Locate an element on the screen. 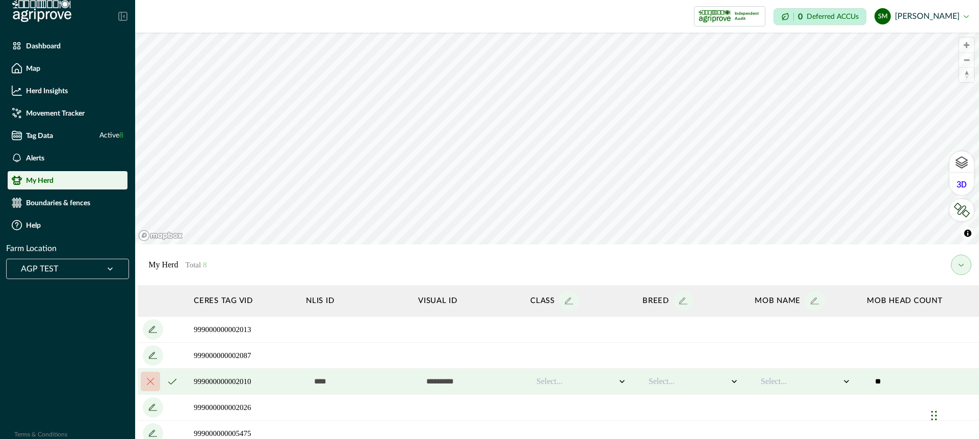  span: Toggle attribution is located at coordinates (967, 233).